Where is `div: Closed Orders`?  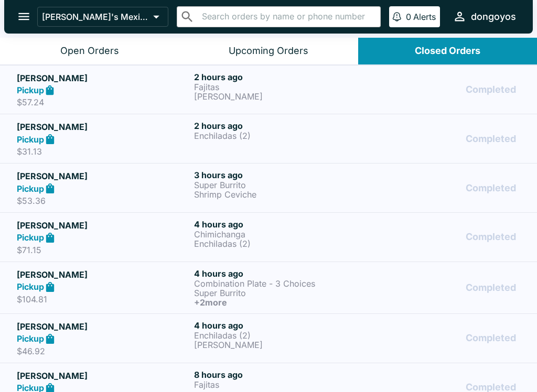 div: Closed Orders is located at coordinates (447, 51).